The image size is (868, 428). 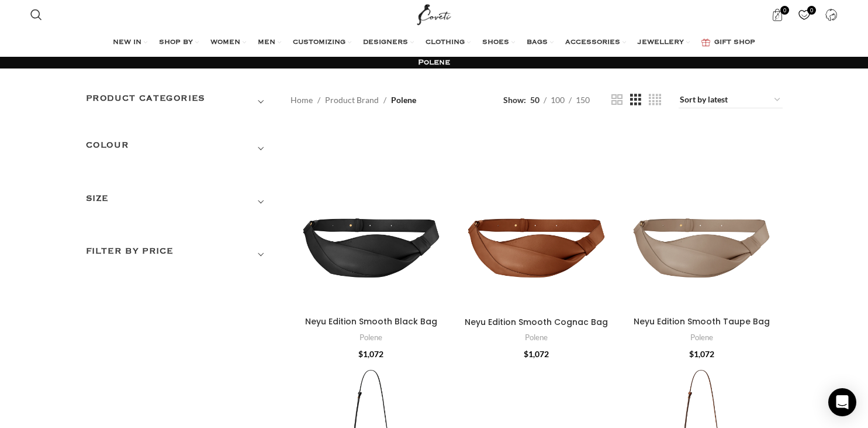 I want to click on a: CUSTOMIZING, so click(x=322, y=43).